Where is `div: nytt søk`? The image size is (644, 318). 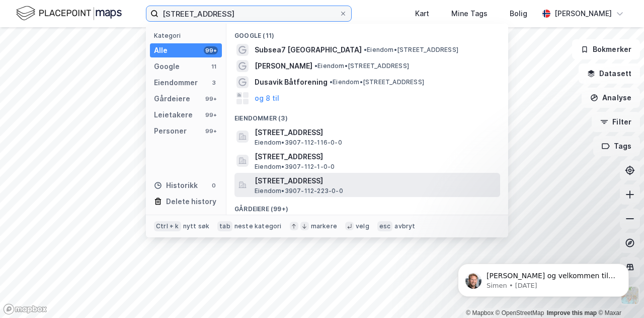
div: nytt søk is located at coordinates (196, 226).